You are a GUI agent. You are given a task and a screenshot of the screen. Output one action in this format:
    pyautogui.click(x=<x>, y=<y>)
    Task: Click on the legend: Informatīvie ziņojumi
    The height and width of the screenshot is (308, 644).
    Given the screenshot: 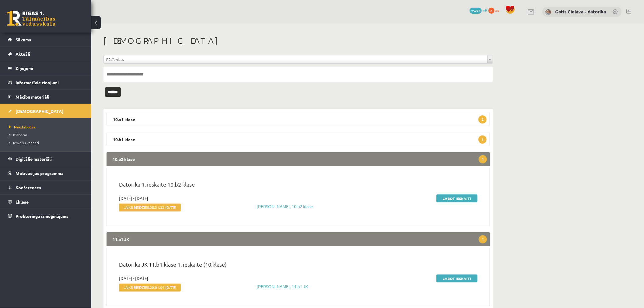 What is the action you would take?
    pyautogui.click(x=50, y=82)
    